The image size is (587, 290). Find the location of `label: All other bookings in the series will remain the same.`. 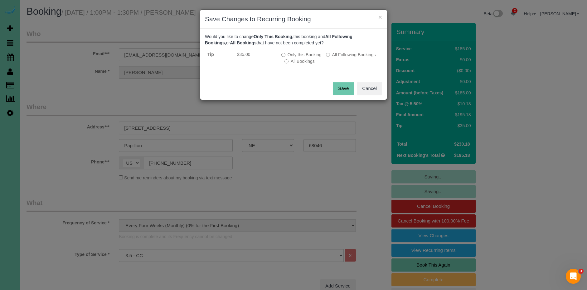

label: All other bookings in the series will remain the same. is located at coordinates (301, 55).